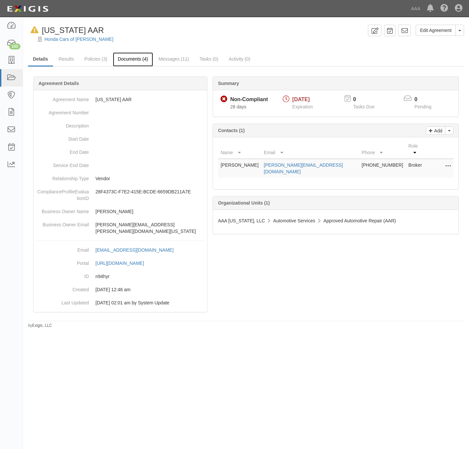  Describe the element at coordinates (303, 107) in the screenshot. I see `span: Expiration` at that location.